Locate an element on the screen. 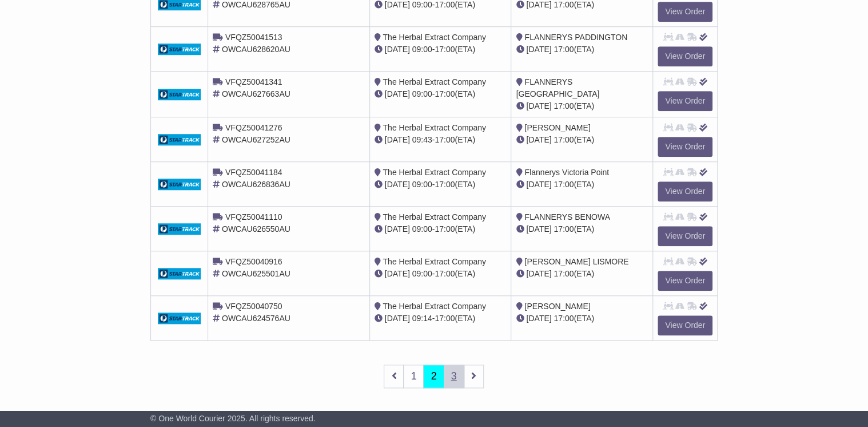  a: 3 is located at coordinates (454, 376).